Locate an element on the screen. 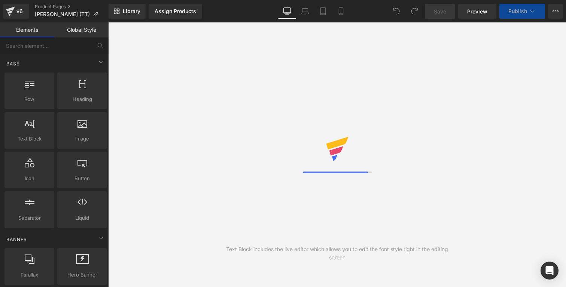 The width and height of the screenshot is (566, 287). span: Icon is located at coordinates (29, 179).